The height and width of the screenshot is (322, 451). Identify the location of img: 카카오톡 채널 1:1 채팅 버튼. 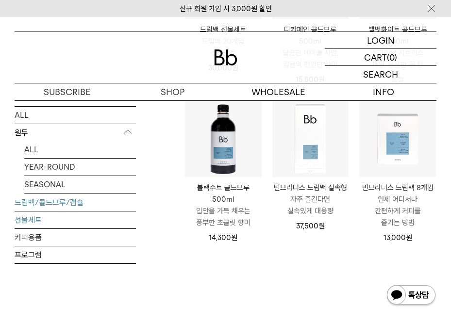
(411, 296).